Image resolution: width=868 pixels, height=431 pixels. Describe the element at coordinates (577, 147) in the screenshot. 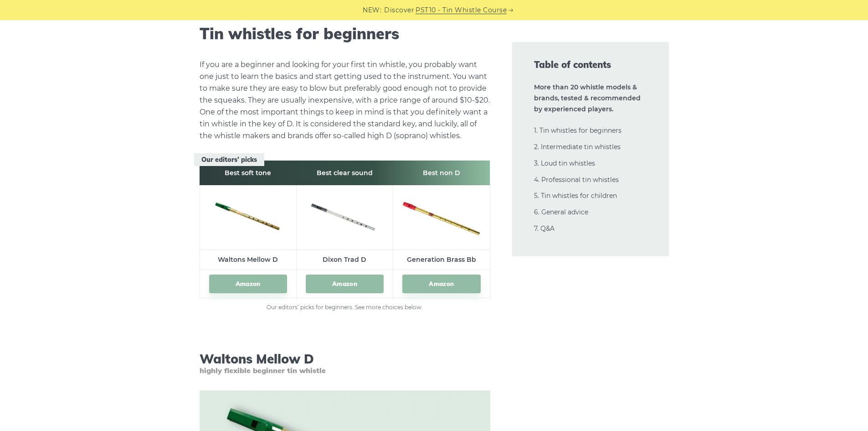

I see `a: 2. Intermediate tin whistles` at that location.